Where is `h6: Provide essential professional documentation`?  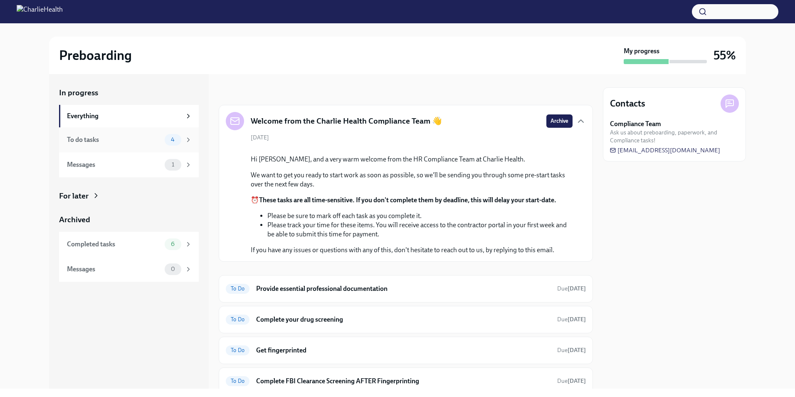 h6: Provide essential professional documentation is located at coordinates (404, 289).